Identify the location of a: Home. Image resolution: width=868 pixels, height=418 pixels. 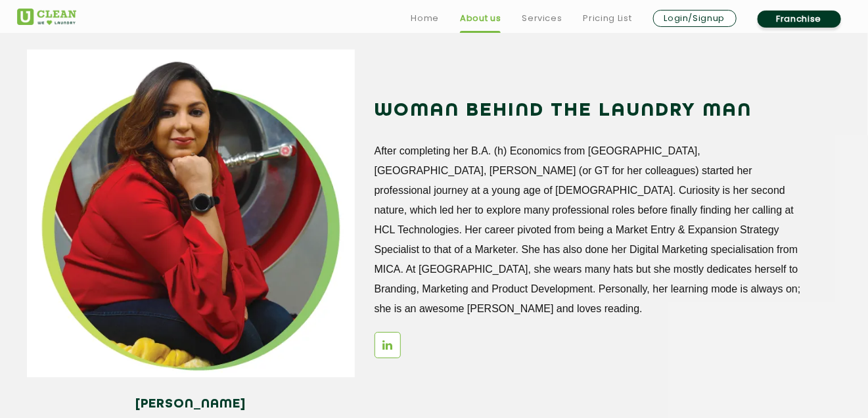
(425, 18).